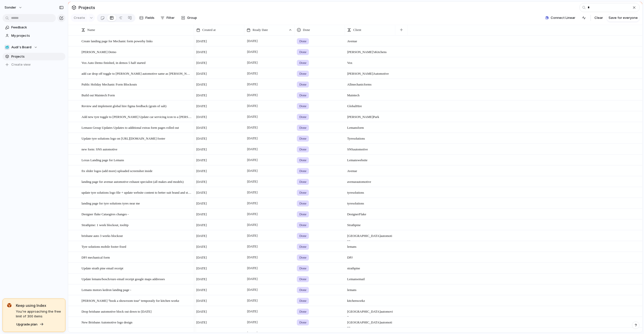 This screenshot has height=334, width=644. I want to click on span: Keep using Index, so click(38, 305).